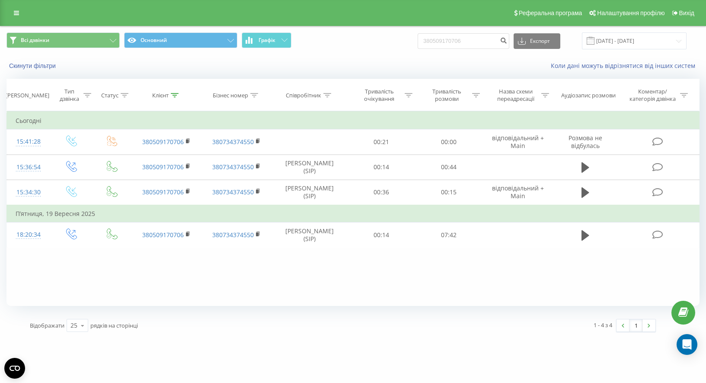 The height and width of the screenshot is (383, 706). I want to click on div: Назва схеми переадресації, so click(516, 95).